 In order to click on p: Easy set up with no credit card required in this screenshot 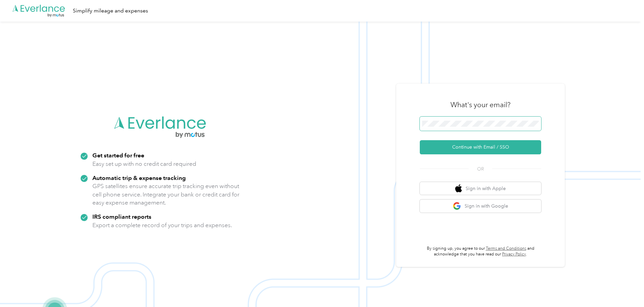, I will do `click(144, 164)`.